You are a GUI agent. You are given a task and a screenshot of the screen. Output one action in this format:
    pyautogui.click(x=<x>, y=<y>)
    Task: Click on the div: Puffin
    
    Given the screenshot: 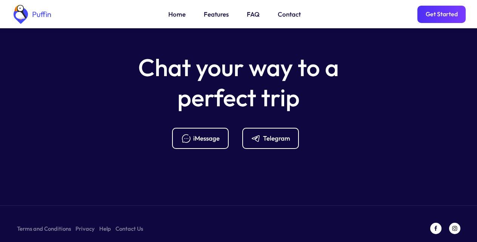 What is the action you would take?
    pyautogui.click(x=41, y=14)
    